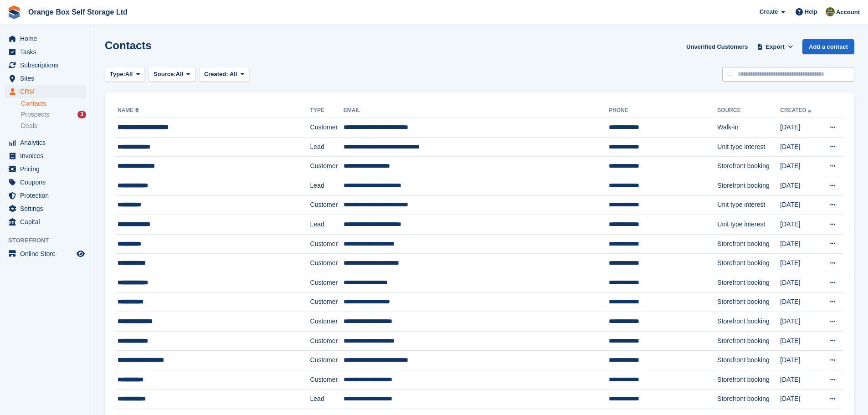 The height and width of the screenshot is (415, 868). Describe the element at coordinates (81, 114) in the screenshot. I see `div: 3` at that location.